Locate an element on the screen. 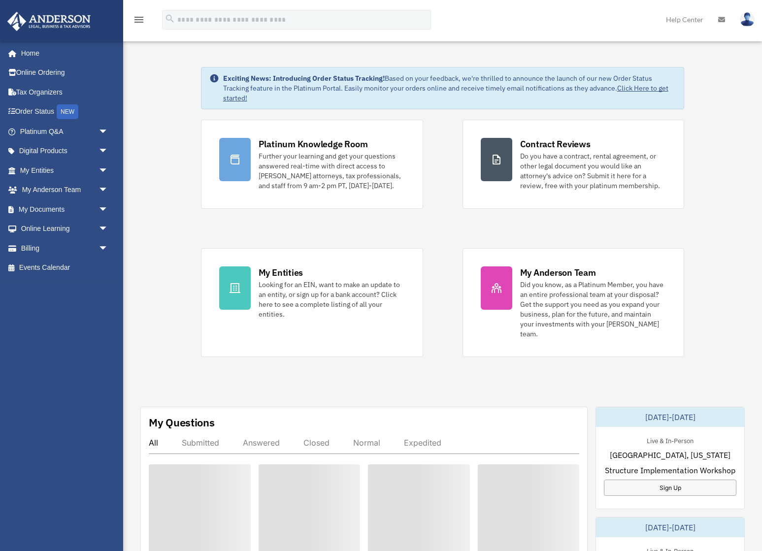  a: menu is located at coordinates (139, 21).